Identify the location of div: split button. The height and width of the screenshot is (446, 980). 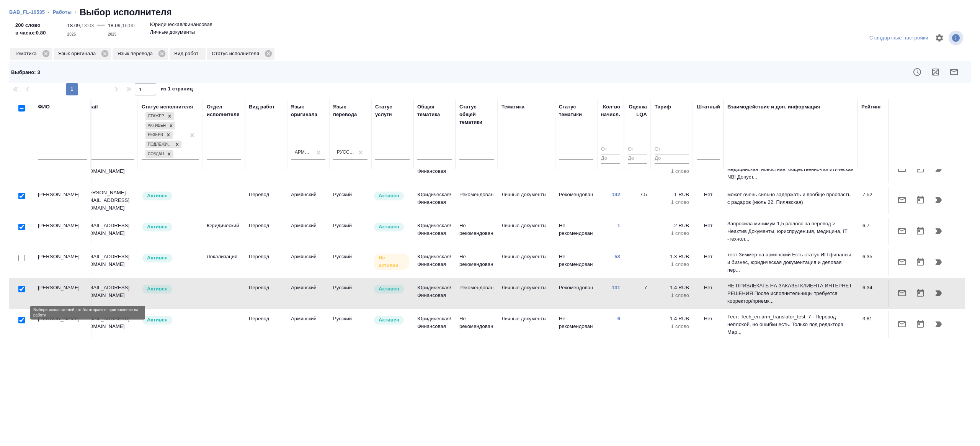
(899, 38).